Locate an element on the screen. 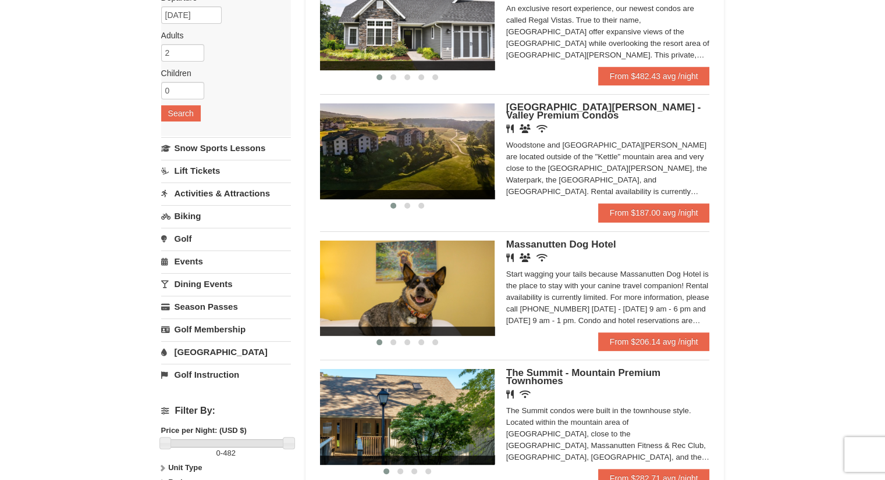 Image resolution: width=885 pixels, height=480 pixels. span: Massanutten Dog Hotel is located at coordinates (561, 244).